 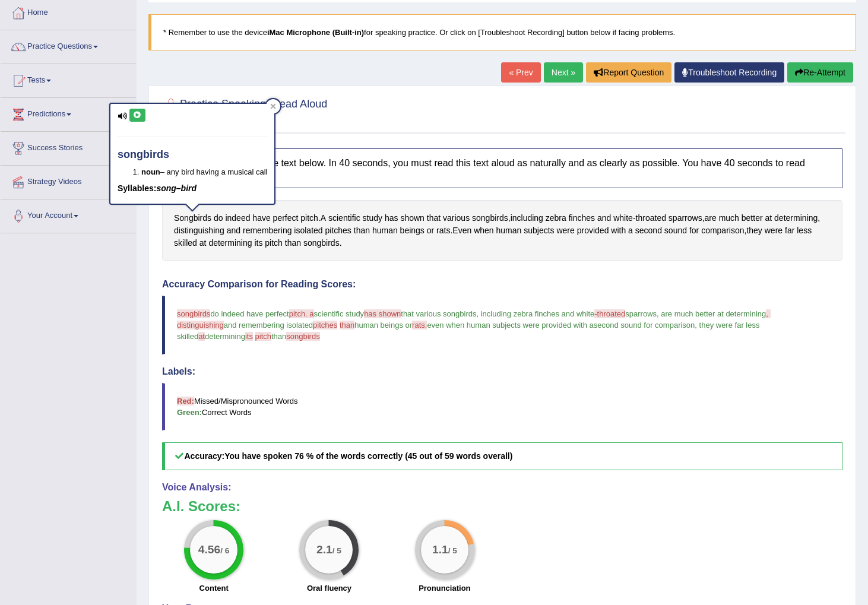 I want to click on span: that various songbirds, so click(x=438, y=314).